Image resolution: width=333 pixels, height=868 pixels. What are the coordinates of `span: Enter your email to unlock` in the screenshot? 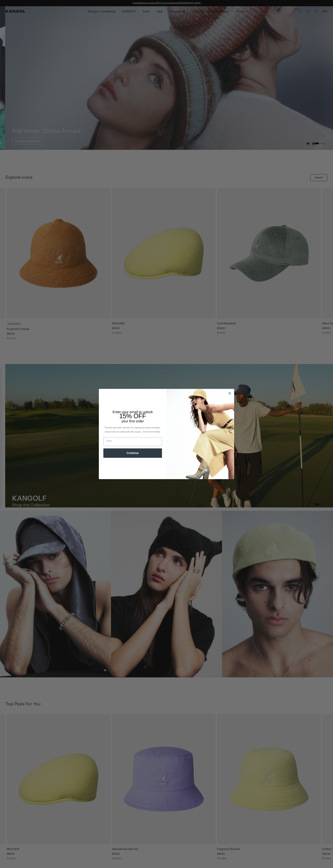 It's located at (132, 412).